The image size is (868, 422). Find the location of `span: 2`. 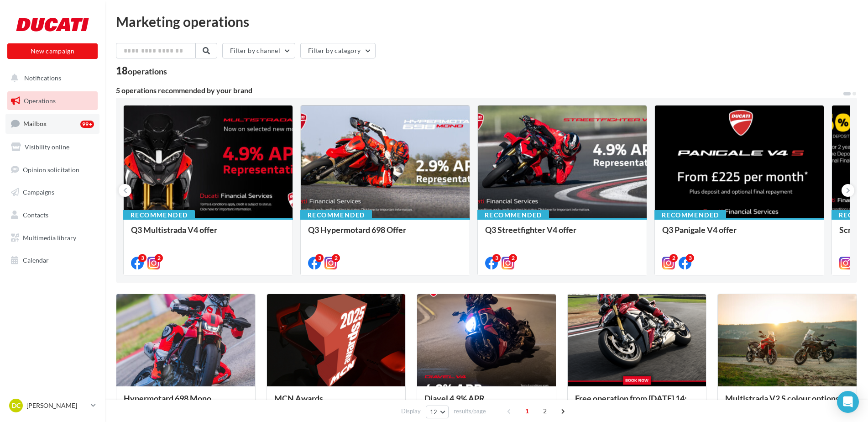

span: 2 is located at coordinates (545, 411).